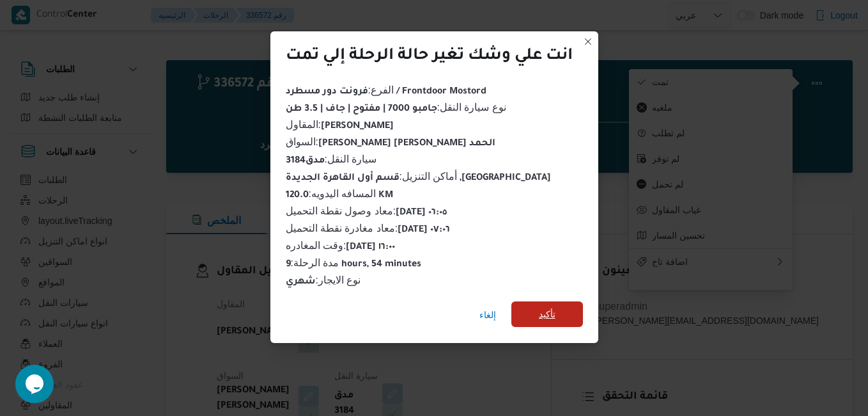  I want to click on span: مدة الرحلة :, so click(354, 262).